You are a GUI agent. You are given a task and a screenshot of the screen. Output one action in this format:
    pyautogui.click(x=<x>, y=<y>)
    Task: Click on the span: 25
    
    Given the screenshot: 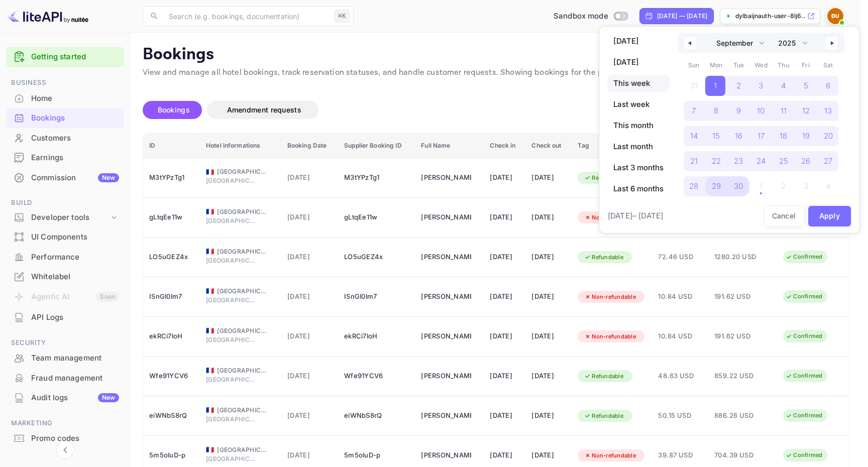 What is the action you would take?
    pyautogui.click(x=783, y=161)
    